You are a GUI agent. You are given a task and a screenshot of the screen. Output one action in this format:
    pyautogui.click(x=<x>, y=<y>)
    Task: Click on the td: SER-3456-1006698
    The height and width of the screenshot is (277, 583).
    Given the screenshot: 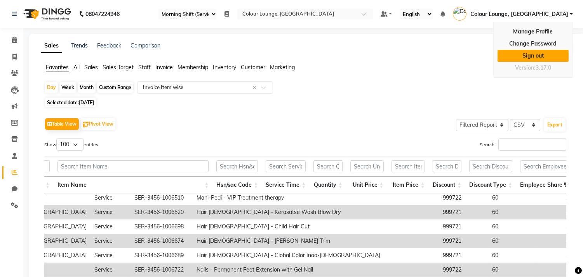 What is the action you would take?
    pyautogui.click(x=162, y=226)
    